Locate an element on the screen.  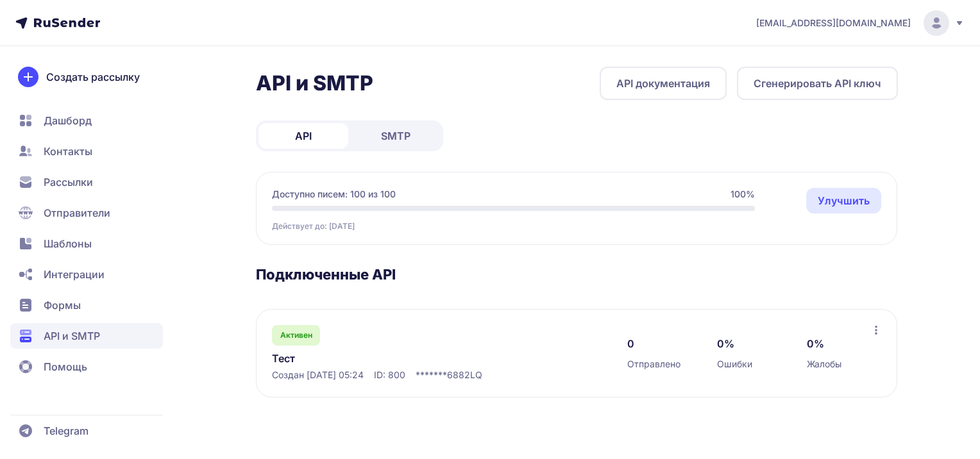
span: ID: 800 is located at coordinates (389, 375).